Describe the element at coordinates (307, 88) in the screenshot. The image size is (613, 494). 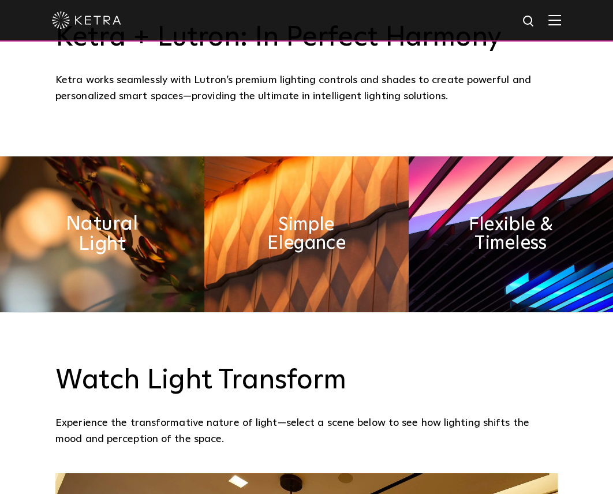
I see `div: Ketra works seamlessly with Lutron’s premium lighting controls and shades to create powerful and ...` at that location.